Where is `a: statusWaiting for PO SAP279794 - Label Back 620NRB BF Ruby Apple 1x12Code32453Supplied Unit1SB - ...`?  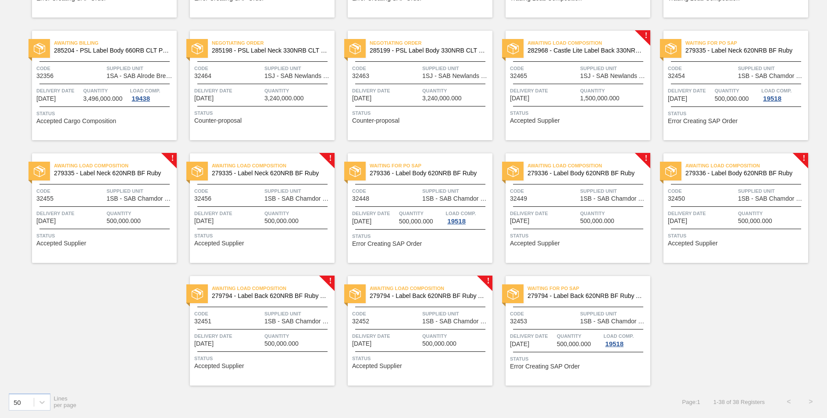
a: statusWaiting for PO SAP279794 - Label Back 620NRB BF Ruby Apple 1x12Code32453Supplied Unit1SB - ... is located at coordinates (572, 331).